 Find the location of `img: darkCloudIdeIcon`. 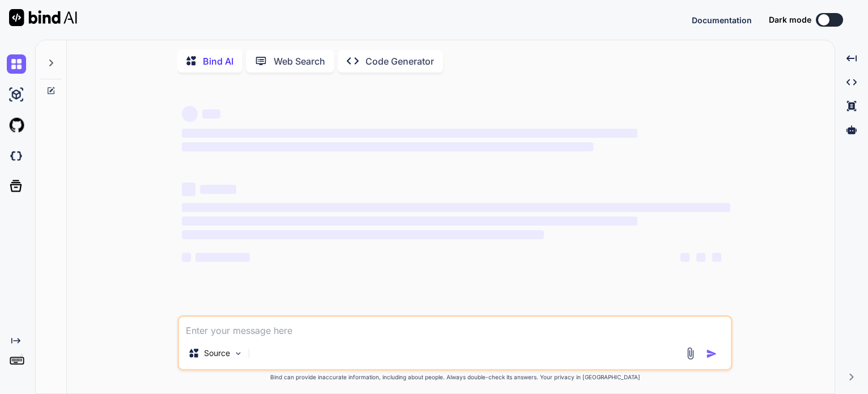

img: darkCloudIdeIcon is located at coordinates (16, 156).